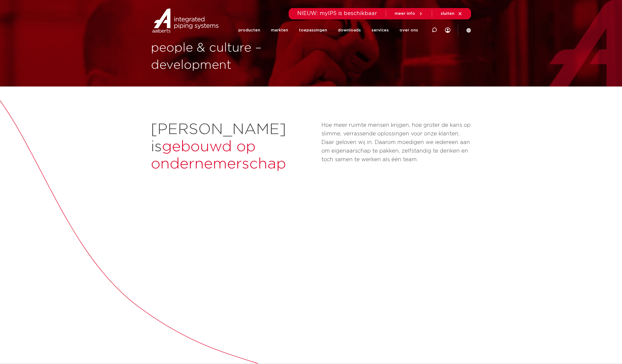  What do you see at coordinates (328, 30) in the screenshot?
I see `nav: Menu` at bounding box center [328, 30].